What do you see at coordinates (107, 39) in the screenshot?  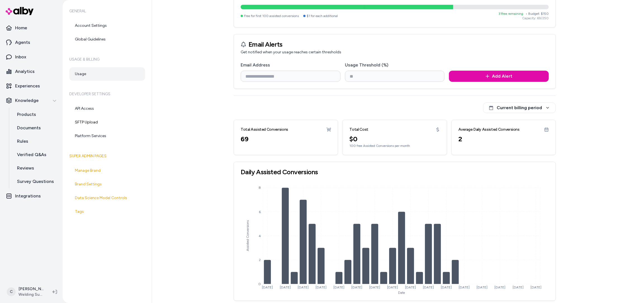 I see `a: Global Guidelines` at bounding box center [107, 39].